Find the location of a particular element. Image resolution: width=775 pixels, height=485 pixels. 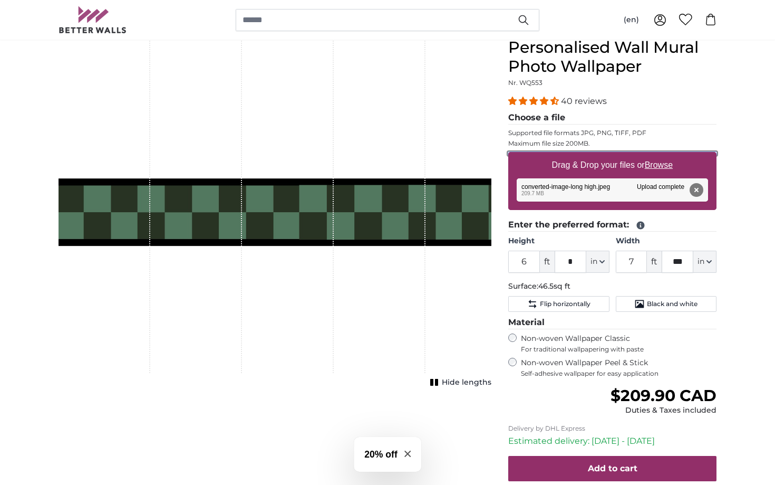

span: Self-adhesive wallpaper for easy application is located at coordinates (619, 373).